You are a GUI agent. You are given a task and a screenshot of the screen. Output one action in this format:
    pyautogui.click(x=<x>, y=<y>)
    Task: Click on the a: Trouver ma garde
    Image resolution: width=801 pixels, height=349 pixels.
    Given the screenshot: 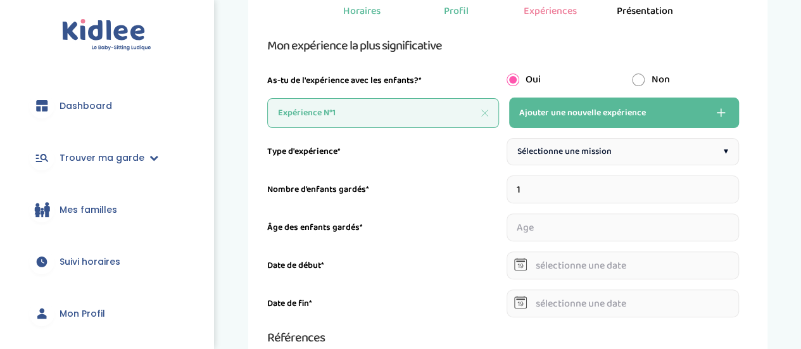 What is the action you would take?
    pyautogui.click(x=106, y=158)
    